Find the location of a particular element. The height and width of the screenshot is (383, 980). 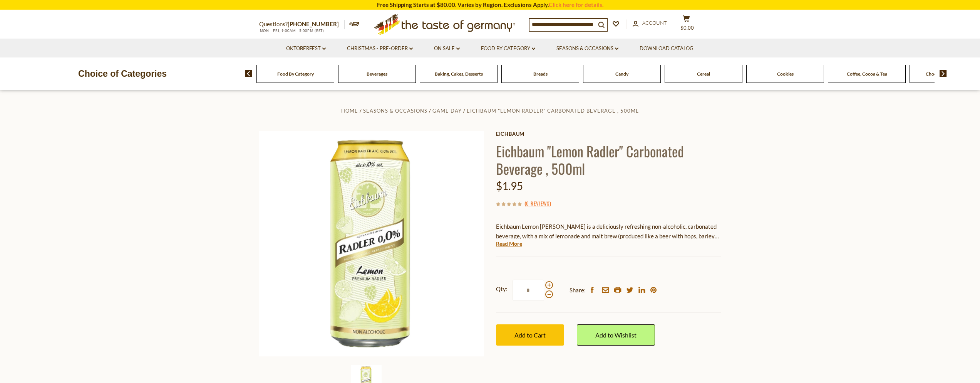

a: Home is located at coordinates (350, 111).